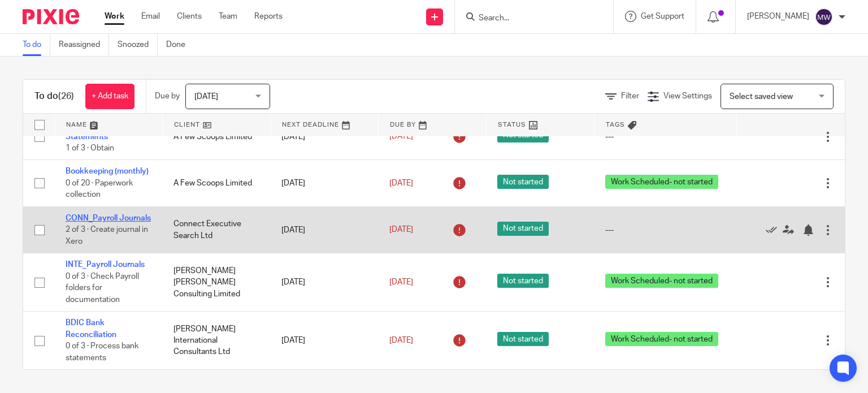  Describe the element at coordinates (269, 16) in the screenshot. I see `a: Reports` at that location.